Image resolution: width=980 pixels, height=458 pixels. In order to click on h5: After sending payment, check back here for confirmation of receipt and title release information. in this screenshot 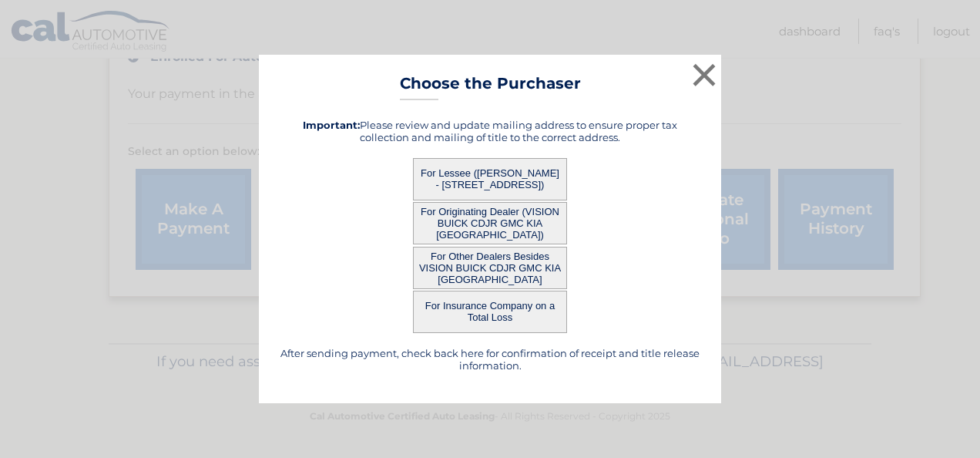, I will do `click(490, 359)`.